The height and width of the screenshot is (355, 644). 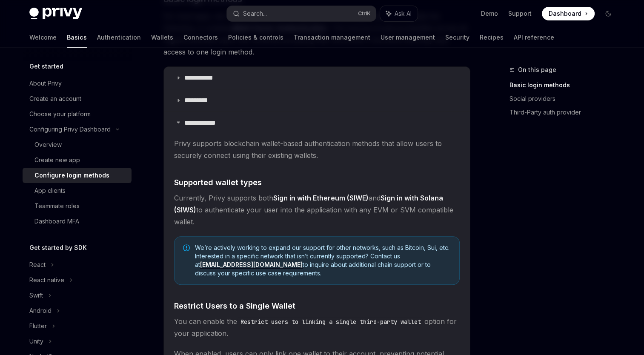 What do you see at coordinates (399, 14) in the screenshot?
I see `button: Ask AI` at bounding box center [399, 14].